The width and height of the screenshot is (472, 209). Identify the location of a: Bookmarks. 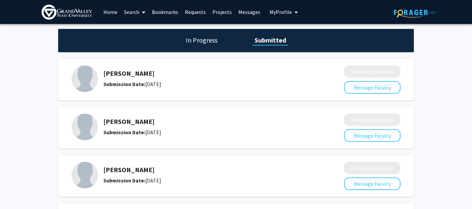
(165, 12).